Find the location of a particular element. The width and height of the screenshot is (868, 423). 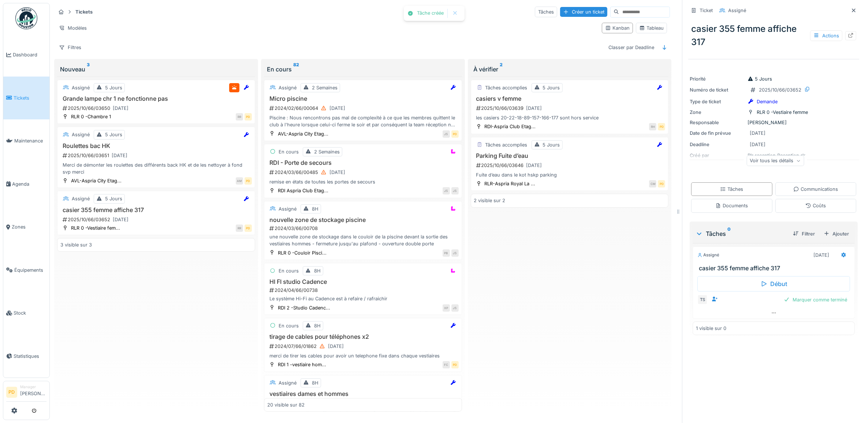

div: RLR 0 -Vestiaire femme is located at coordinates (783, 112).